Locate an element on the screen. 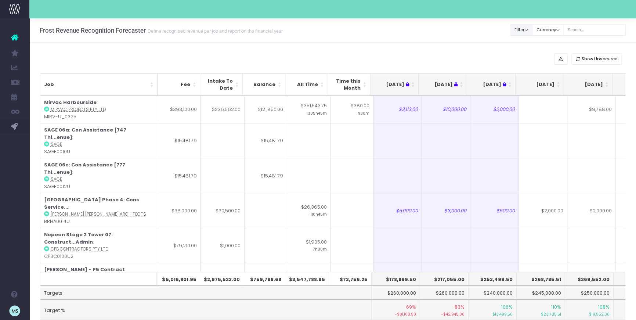  td: $1,000.00 is located at coordinates (222, 245).